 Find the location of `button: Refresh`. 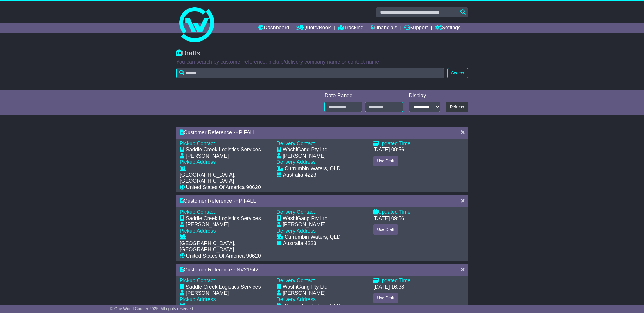

button: Refresh is located at coordinates (457, 107).